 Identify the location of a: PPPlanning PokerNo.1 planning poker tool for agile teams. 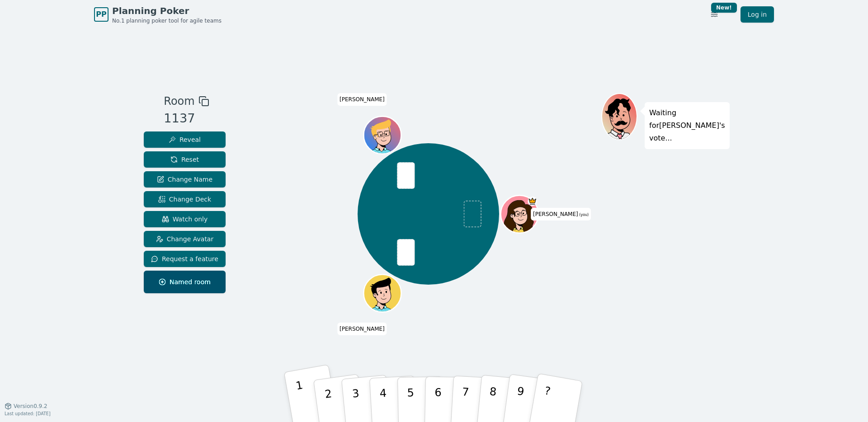
(157, 15).